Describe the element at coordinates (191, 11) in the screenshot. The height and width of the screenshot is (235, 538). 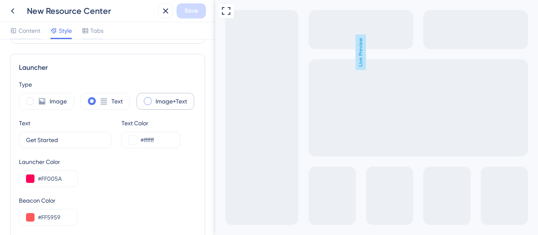
I see `span: Save` at that location.